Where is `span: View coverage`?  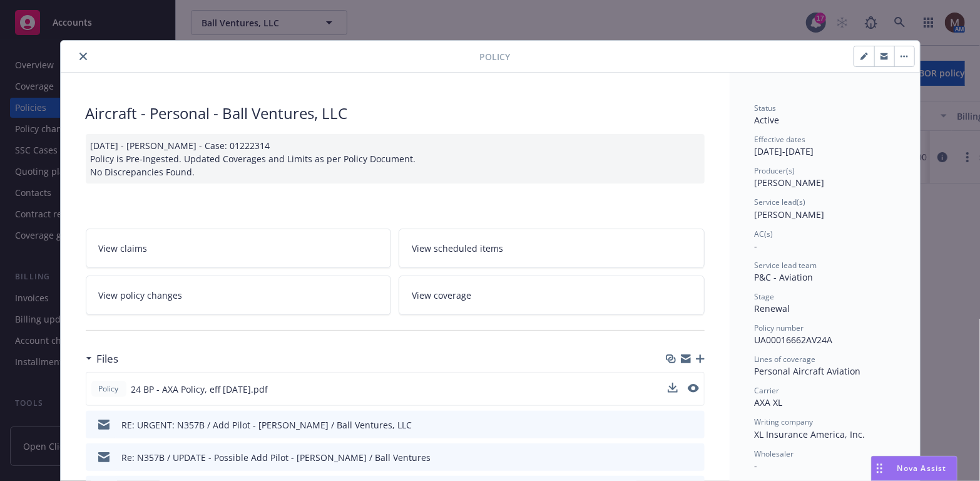
span: View coverage is located at coordinates (441, 295).